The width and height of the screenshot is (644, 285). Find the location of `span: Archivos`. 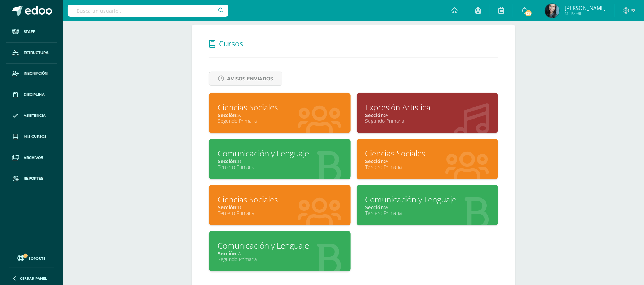

span: Archivos is located at coordinates (33, 158).